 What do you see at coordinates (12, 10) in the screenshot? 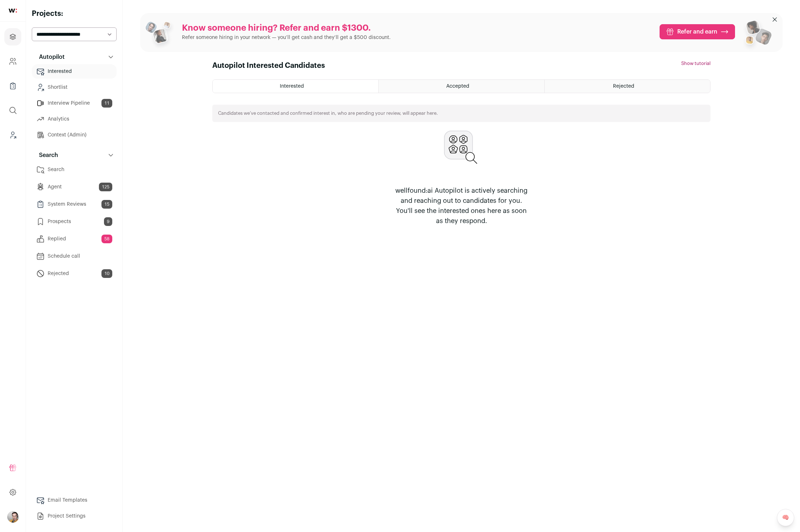
I see `img: wellfound-shorthand-0d5821cbd27db2630d0214b213865d53afaa358527fdda9d0ea32b1df1b89c2c.svg` at bounding box center [12, 10].